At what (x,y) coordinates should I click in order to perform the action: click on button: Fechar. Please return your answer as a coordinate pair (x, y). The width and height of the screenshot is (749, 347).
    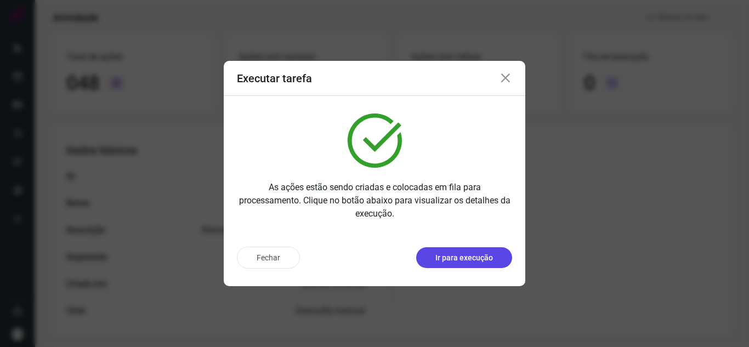
    Looking at the image, I should click on (268, 258).